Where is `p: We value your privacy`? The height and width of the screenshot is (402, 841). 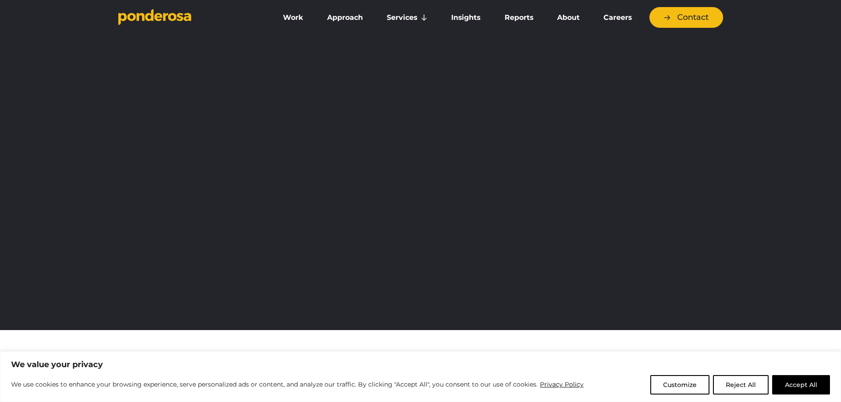
p: We value your privacy is located at coordinates (420, 365).